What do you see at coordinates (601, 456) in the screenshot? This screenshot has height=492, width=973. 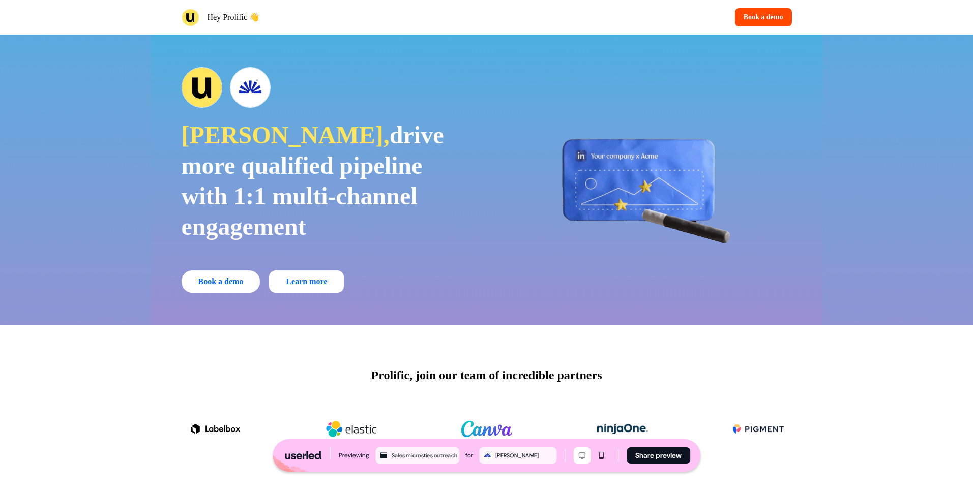 I see `button: Mobile mode` at bounding box center [601, 456].